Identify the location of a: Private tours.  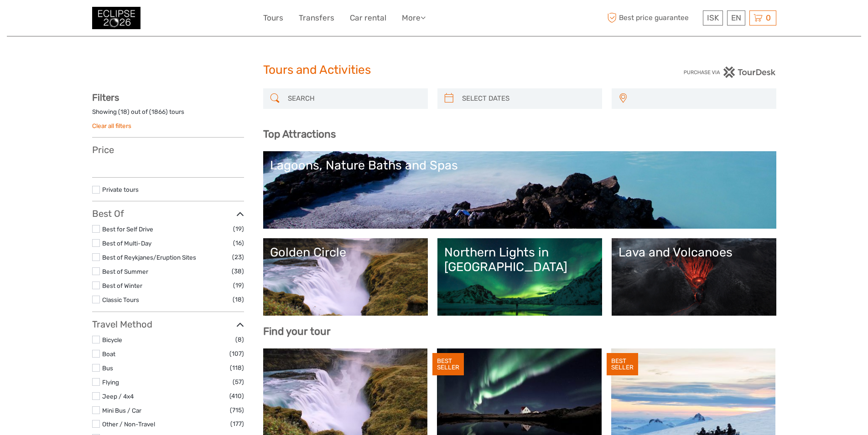
(121, 189).